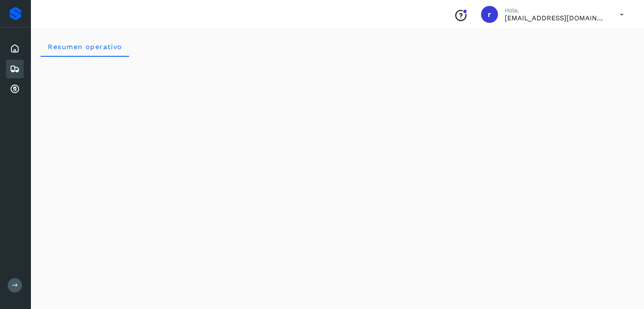 This screenshot has height=309, width=644. What do you see at coordinates (15, 89) in the screenshot?
I see `div: Cuentas por cobrar` at bounding box center [15, 89].